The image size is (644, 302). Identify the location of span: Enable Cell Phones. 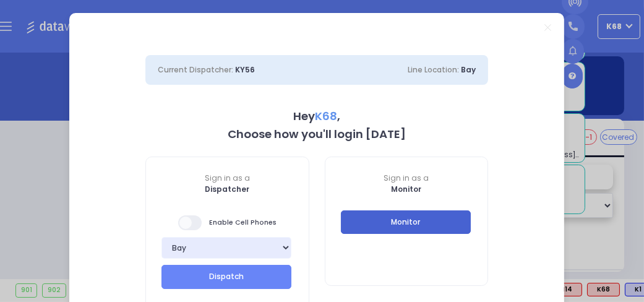
(227, 223).